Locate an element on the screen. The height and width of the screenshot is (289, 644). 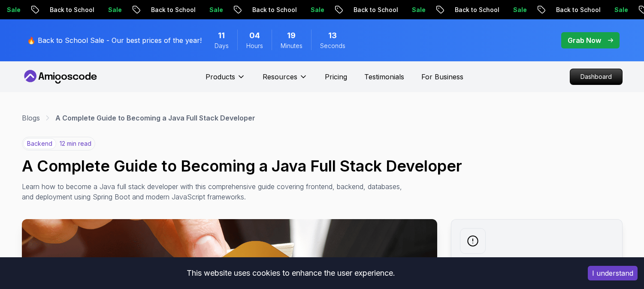
span: Hours is located at coordinates (254, 46).